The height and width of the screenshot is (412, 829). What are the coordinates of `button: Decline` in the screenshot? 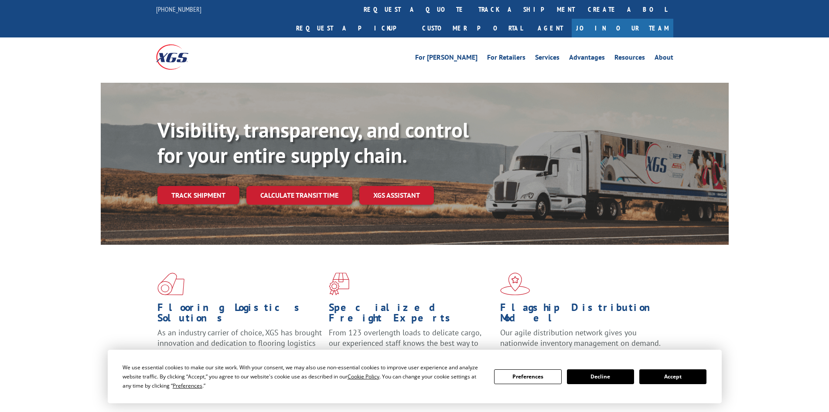 It's located at (600, 377).